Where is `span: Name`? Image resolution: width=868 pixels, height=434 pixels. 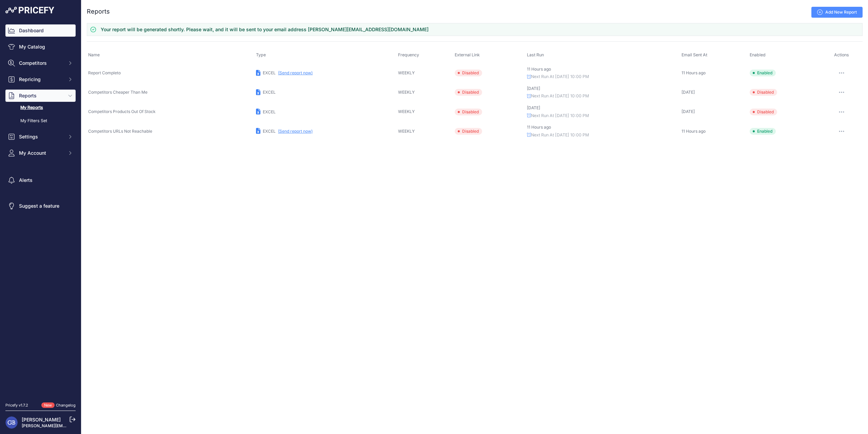
span: Name is located at coordinates (94, 55).